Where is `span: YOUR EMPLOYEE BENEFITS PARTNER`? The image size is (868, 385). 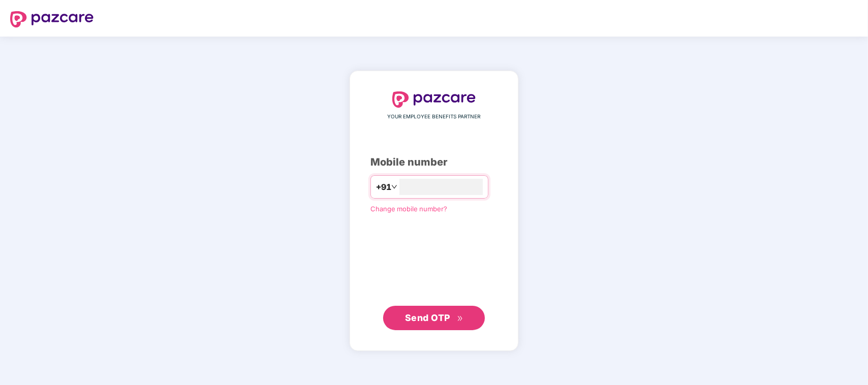 span: YOUR EMPLOYEE BENEFITS PARTNER is located at coordinates (434, 117).